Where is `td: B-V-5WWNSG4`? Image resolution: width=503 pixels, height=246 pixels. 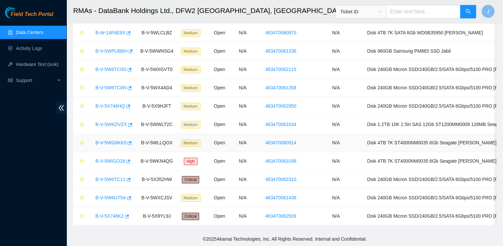
td: B-V-5WWNSG4 is located at coordinates (157, 51).